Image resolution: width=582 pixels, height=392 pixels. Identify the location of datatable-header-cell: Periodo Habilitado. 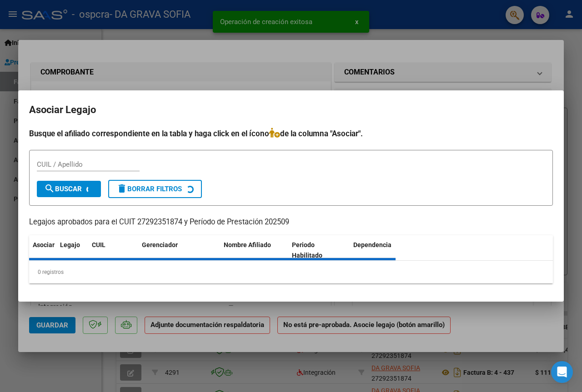
(319, 250).